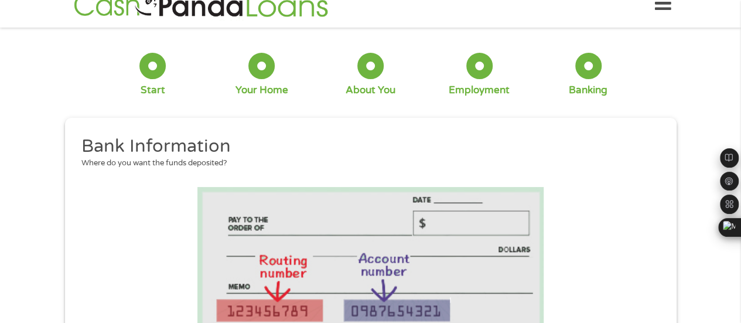 The width and height of the screenshot is (741, 323). What do you see at coordinates (366, 163) in the screenshot?
I see `div: Where do you want the funds deposited?` at bounding box center [366, 163].